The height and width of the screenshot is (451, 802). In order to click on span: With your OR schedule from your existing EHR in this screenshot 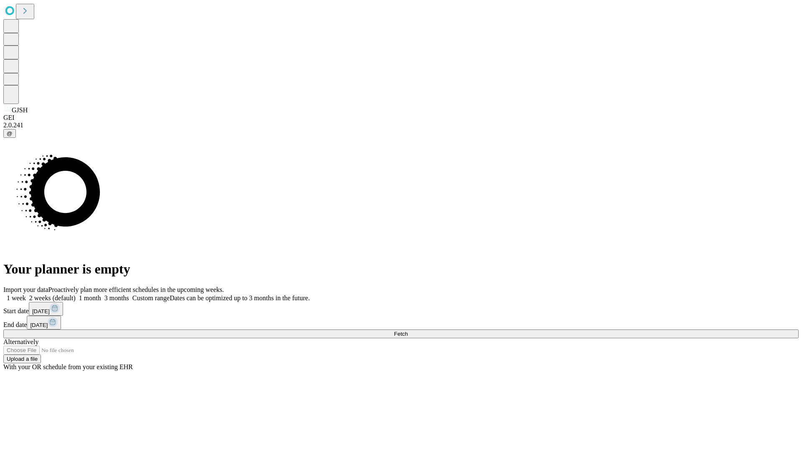, I will do `click(68, 367)`.